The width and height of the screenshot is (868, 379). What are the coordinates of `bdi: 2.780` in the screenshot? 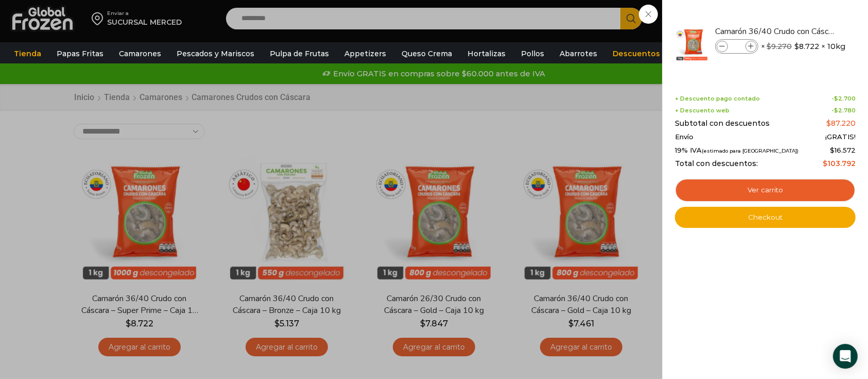 It's located at (845, 110).